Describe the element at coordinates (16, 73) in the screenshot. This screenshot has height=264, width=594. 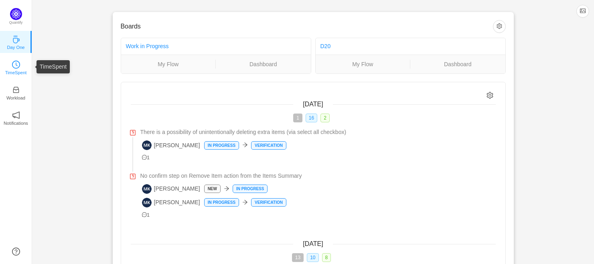
I see `p: TimeSpent` at that location.